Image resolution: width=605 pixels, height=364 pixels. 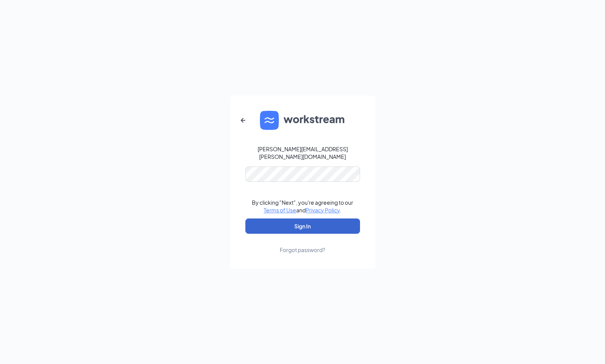 I want to click on button: ArrowLeftNew, so click(x=243, y=120).